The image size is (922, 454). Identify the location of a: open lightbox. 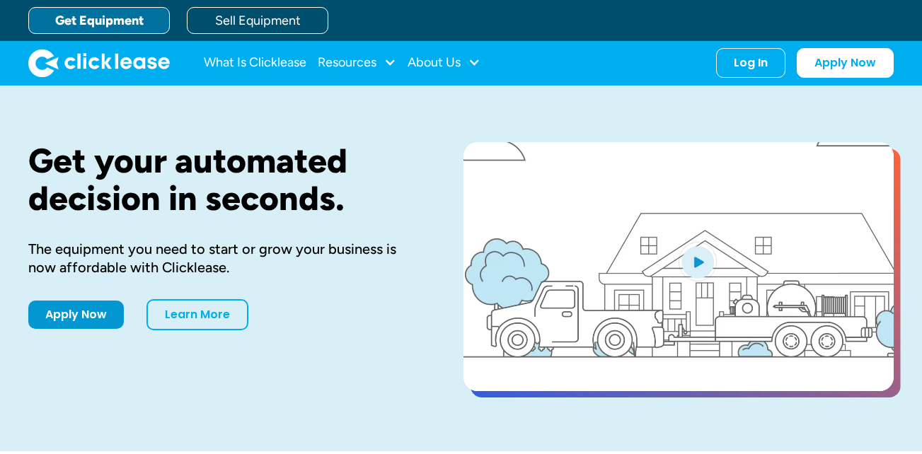
(678, 267).